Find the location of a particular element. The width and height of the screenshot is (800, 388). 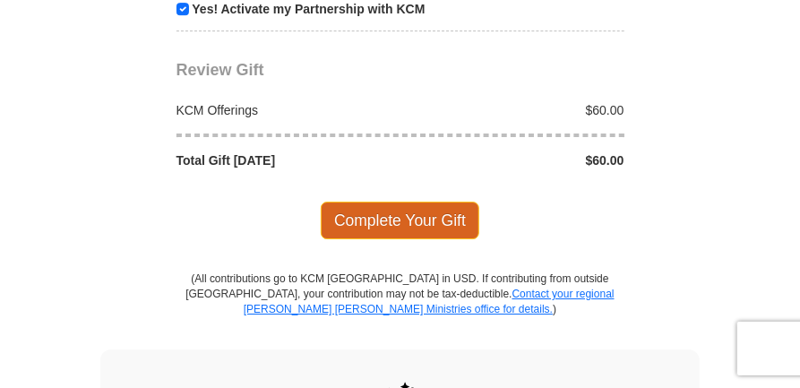

span: Complete Your Gift is located at coordinates (399, 220).